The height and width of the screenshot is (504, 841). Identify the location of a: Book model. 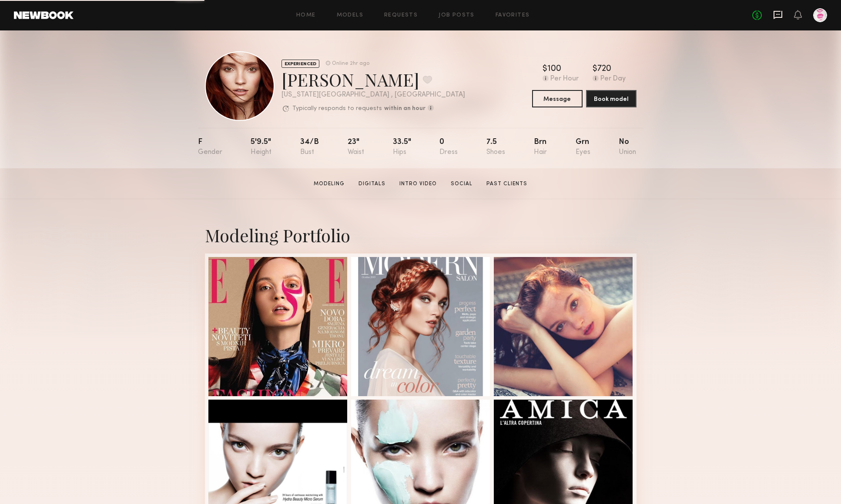
(612, 99).